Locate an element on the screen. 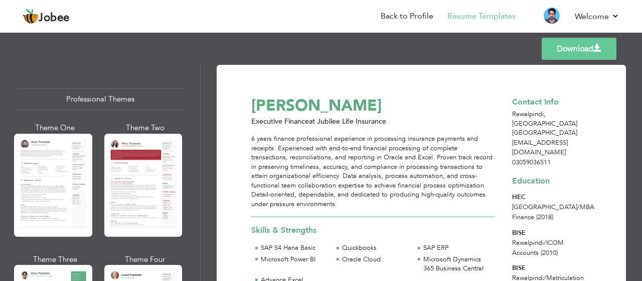 The image size is (642, 281). div: 6 years finance professional experience in processing insurance payments and receipts. Experience... is located at coordinates (373, 171).